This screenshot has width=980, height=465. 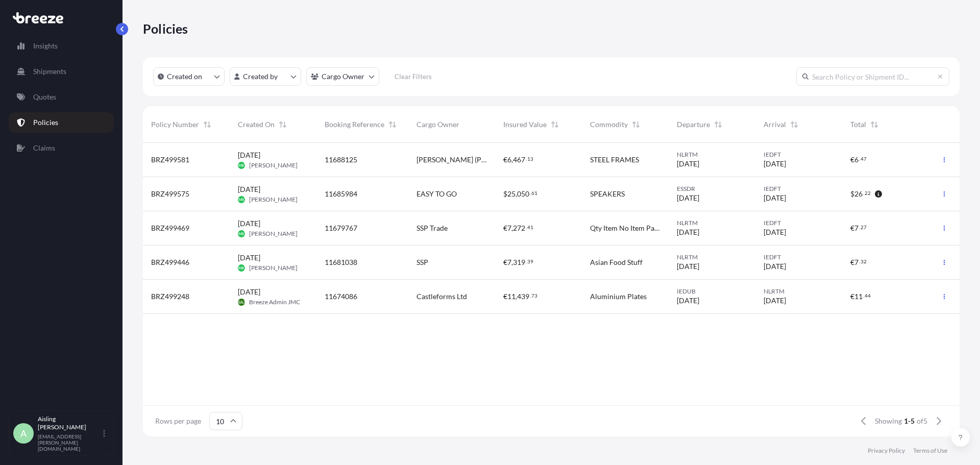 What do you see at coordinates (50, 71) in the screenshot?
I see `p: Shipments` at bounding box center [50, 71].